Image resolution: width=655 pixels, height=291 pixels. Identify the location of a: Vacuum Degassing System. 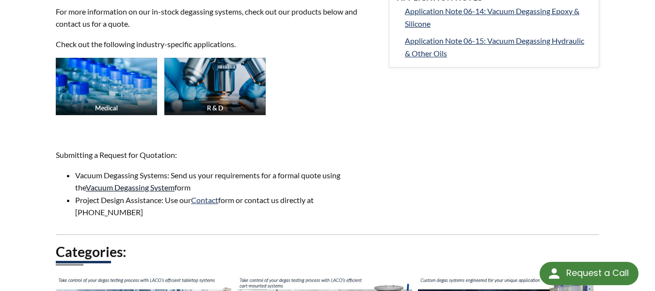
(130, 187).